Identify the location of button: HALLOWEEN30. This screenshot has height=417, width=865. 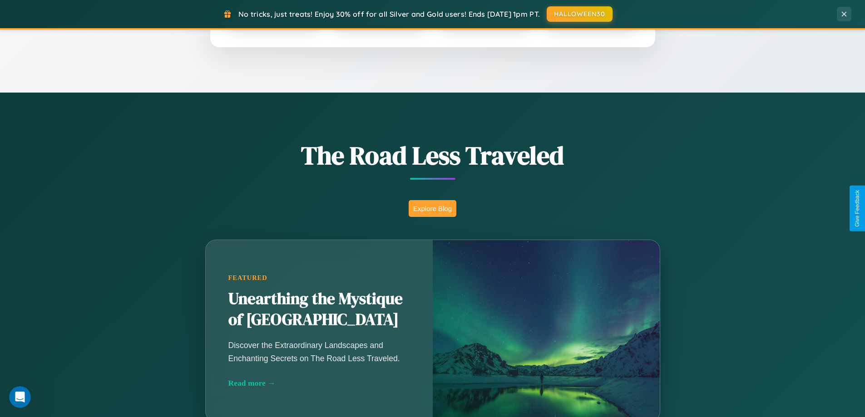
(579, 14).